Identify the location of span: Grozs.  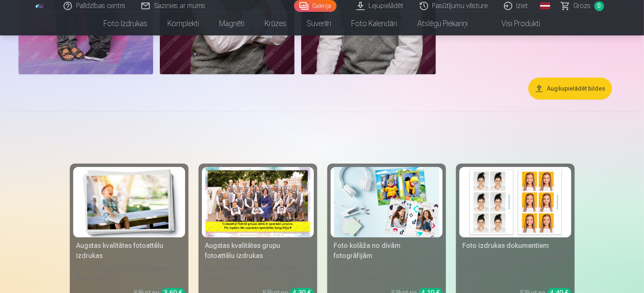
(582, 6).